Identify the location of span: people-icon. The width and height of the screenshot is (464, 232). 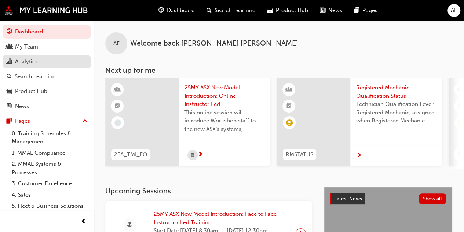
(9, 47).